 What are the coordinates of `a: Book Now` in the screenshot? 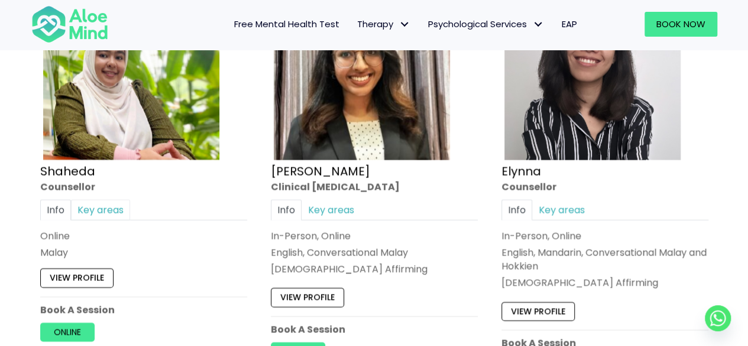 It's located at (681, 24).